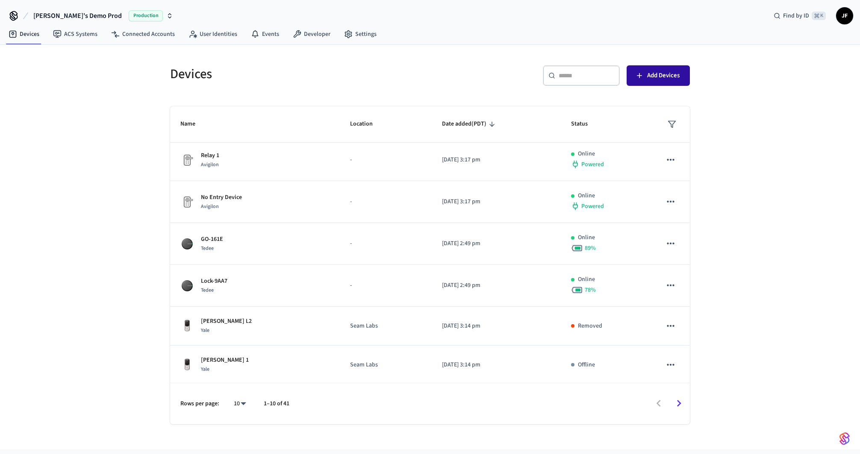 Image resolution: width=860 pixels, height=454 pixels. What do you see at coordinates (311, 34) in the screenshot?
I see `a: Developer` at bounding box center [311, 34].